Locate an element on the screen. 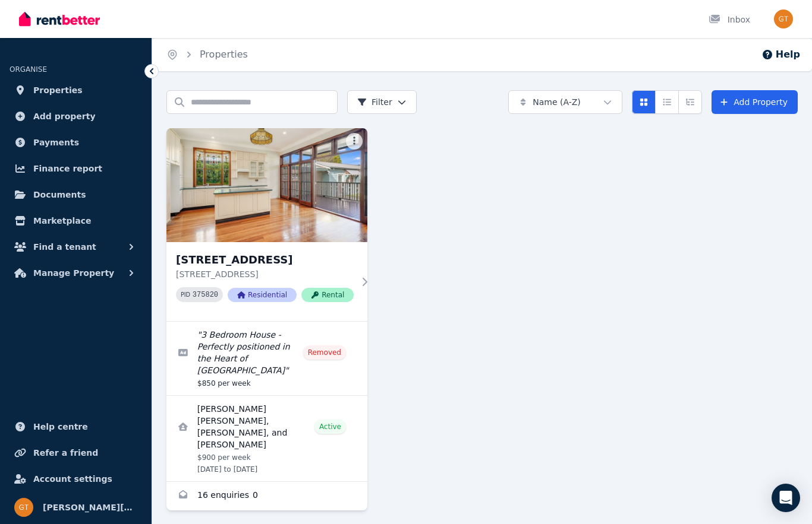  span: Help centre is located at coordinates (61, 427).